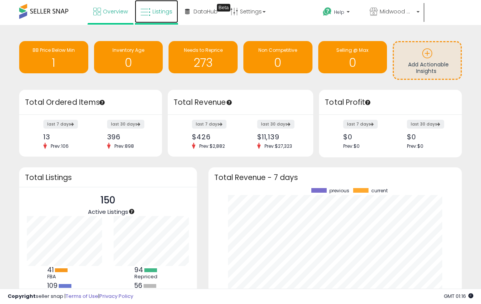  What do you see at coordinates (240, 102) in the screenshot?
I see `h3: Total Revenue` at bounding box center [240, 102].